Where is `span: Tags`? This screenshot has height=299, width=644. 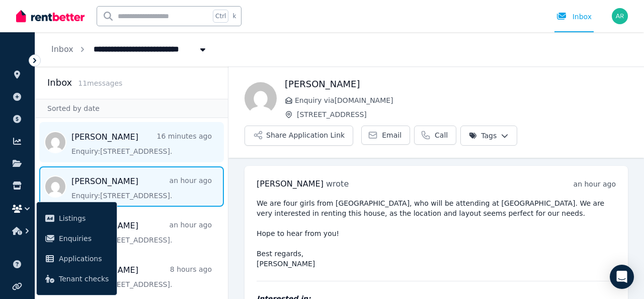 span: Tags is located at coordinates (483, 136).